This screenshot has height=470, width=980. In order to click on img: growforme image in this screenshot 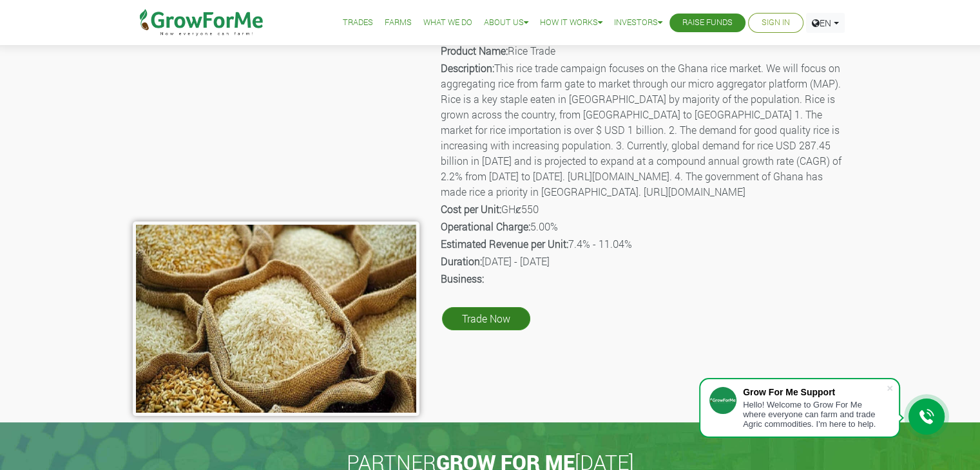, I will do `click(276, 319)`.